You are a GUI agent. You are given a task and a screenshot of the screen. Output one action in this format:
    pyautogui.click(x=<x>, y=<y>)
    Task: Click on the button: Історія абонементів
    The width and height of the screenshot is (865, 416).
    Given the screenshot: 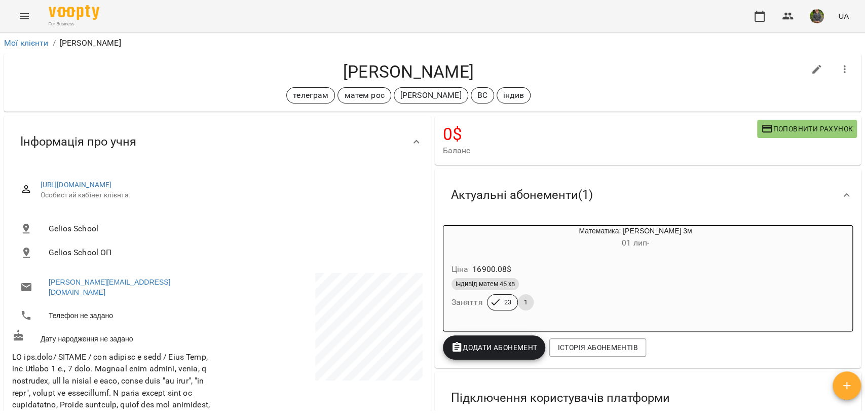 What is the action you would take?
    pyautogui.click(x=598, y=347)
    